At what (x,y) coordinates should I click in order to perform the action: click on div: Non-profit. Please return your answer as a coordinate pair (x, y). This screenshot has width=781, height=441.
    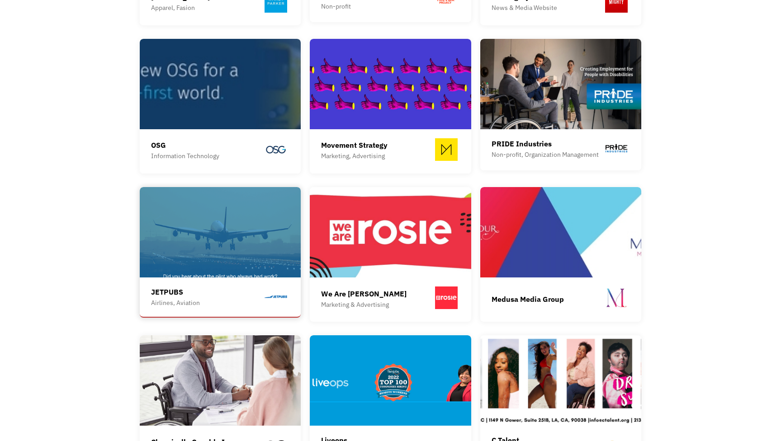
    Looking at the image, I should click on (352, 6).